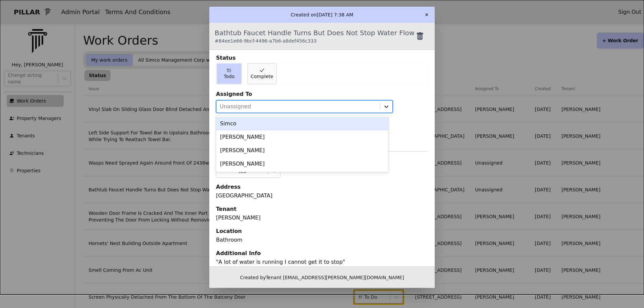  What do you see at coordinates (322, 254) in the screenshot?
I see `div: Additional Info` at bounding box center [322, 254].